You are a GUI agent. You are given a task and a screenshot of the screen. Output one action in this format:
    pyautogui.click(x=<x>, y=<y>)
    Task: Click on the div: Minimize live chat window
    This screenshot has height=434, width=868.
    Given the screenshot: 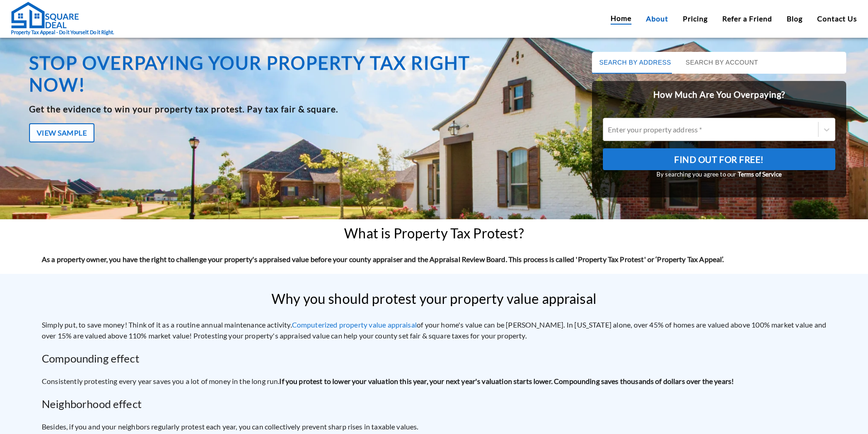 What is the action you would take?
    pyautogui.click(x=160, y=15)
    